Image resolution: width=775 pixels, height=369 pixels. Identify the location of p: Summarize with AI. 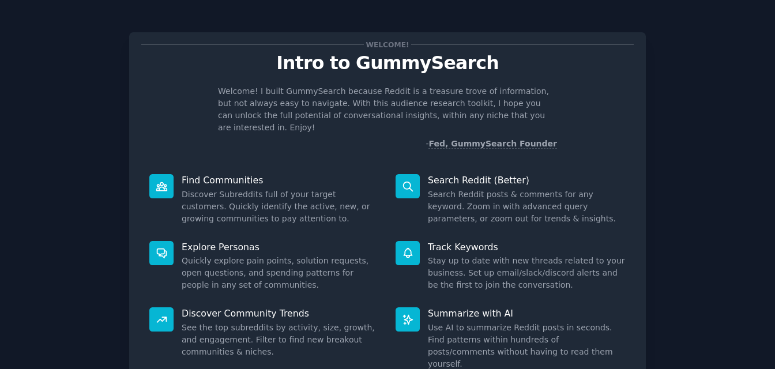
(526, 313).